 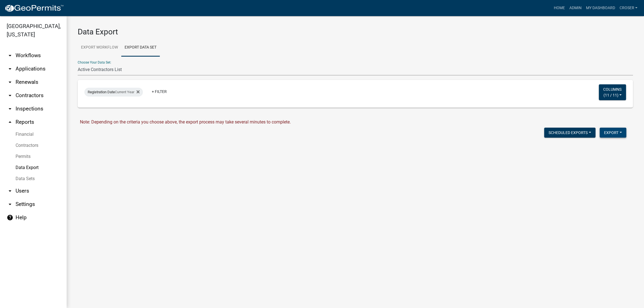 What do you see at coordinates (10, 218) in the screenshot?
I see `i: help` at bounding box center [10, 218].